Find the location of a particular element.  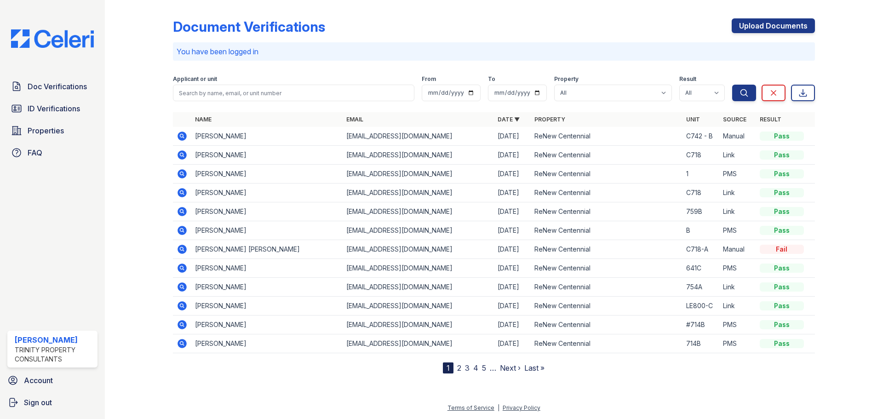

label: Applicant or unit is located at coordinates (195, 79).